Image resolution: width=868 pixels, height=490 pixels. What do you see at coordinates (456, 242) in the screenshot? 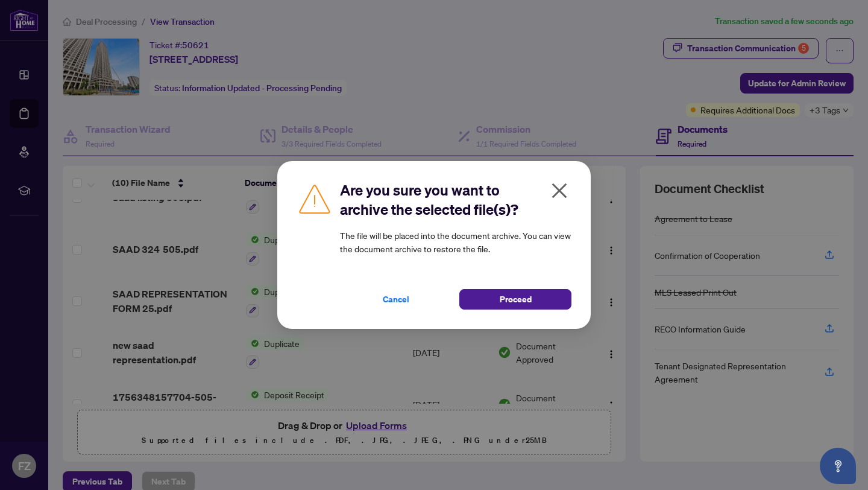
I see `article: The file will be placed into the document archive. You can view the document archive to restore t...` at bounding box center [456, 242].